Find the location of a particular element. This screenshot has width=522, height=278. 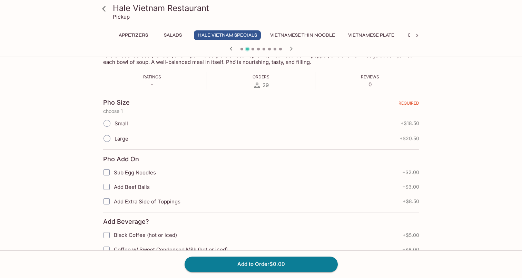

span: Add Extra Side of Toppings is located at coordinates (147, 201).